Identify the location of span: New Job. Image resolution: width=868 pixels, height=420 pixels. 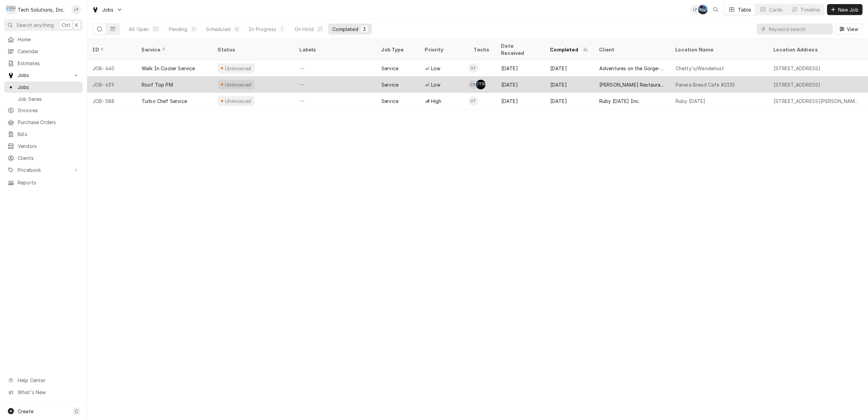
(848, 10).